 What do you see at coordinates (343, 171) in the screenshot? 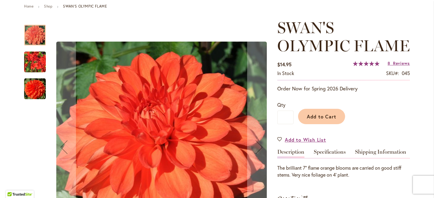
I see `div: The brilliant 7" flame orange blooms are carried on good stiff stems. Very nice foliage on 4' plant.` at bounding box center [343, 171].